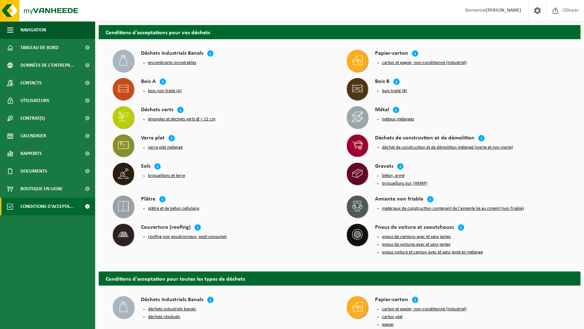 This screenshot has height=329, width=584. I want to click on span: Rapports, so click(31, 153).